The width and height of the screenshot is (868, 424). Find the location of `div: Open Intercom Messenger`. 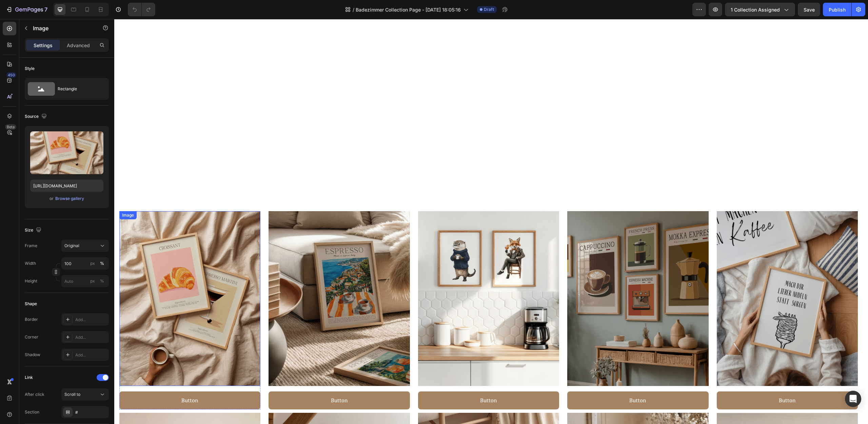

div: Open Intercom Messenger is located at coordinates (853, 399).